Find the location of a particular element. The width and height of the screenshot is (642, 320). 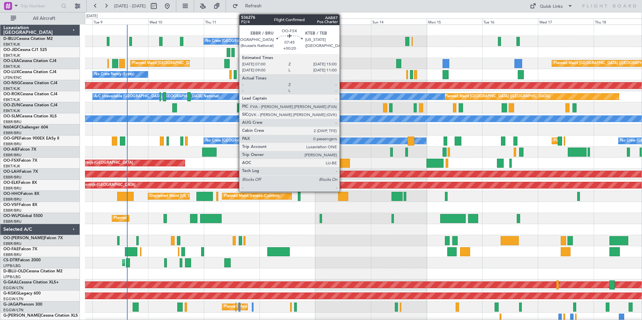

div: No Crew Nancy (Essey) is located at coordinates (114, 75).